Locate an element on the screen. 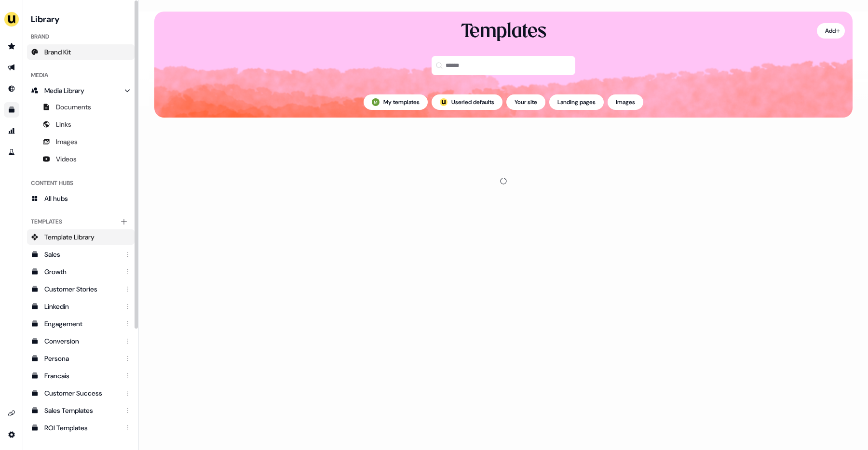 This screenshot has width=868, height=450. div: Francais is located at coordinates (82, 376).